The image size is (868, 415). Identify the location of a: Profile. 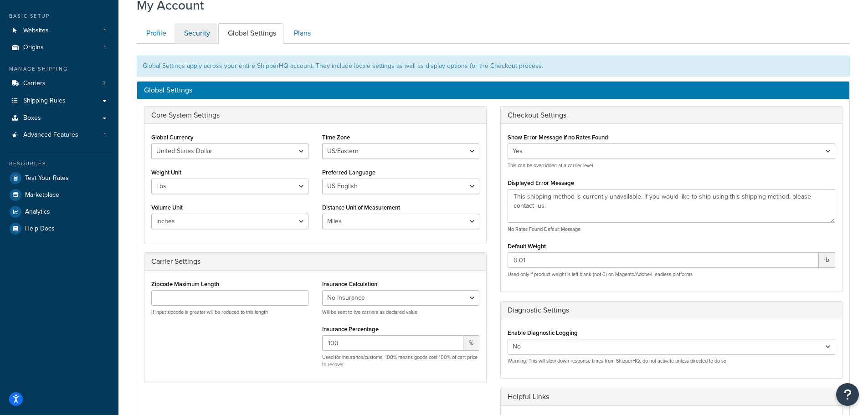
(155, 33).